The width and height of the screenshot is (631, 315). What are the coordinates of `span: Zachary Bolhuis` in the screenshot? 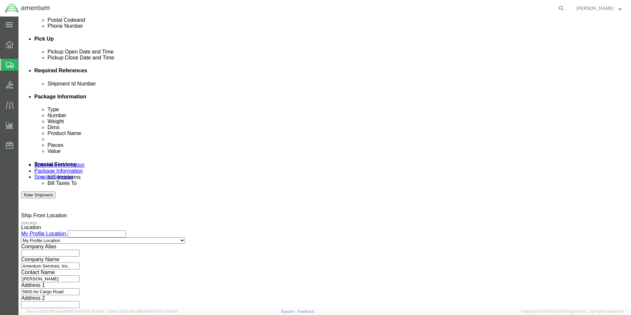 It's located at (595, 8).